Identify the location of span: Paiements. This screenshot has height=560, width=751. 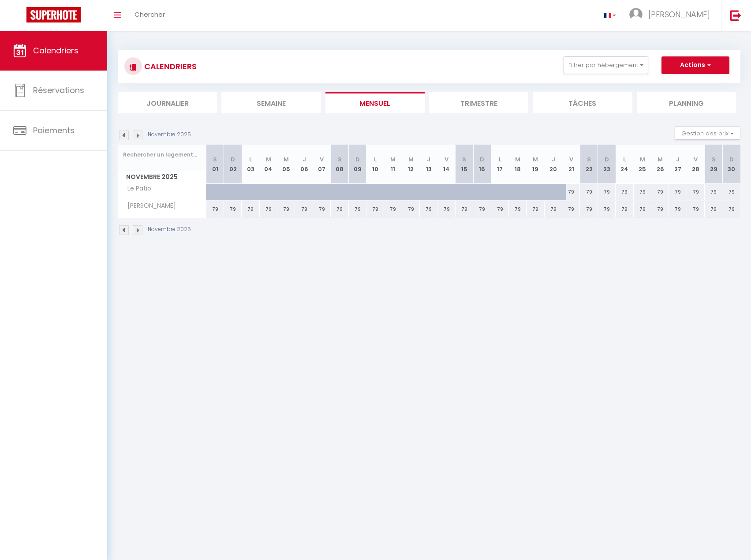
(54, 130).